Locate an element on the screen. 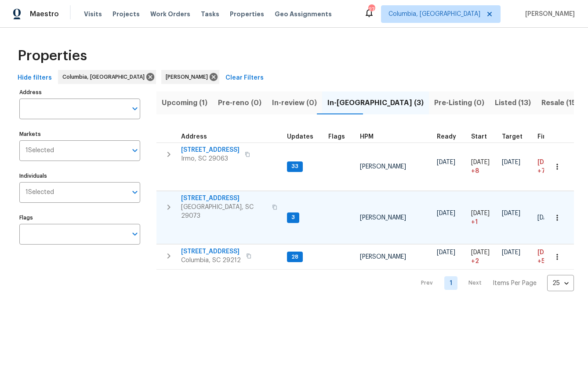 Image resolution: width=588 pixels, height=373 pixels. span: Work Orders is located at coordinates (170, 14).